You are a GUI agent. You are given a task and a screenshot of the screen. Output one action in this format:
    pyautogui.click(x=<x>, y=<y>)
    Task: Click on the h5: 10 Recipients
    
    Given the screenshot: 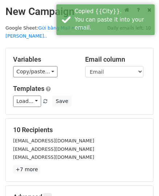 What is the action you would take?
    pyautogui.click(x=79, y=130)
    